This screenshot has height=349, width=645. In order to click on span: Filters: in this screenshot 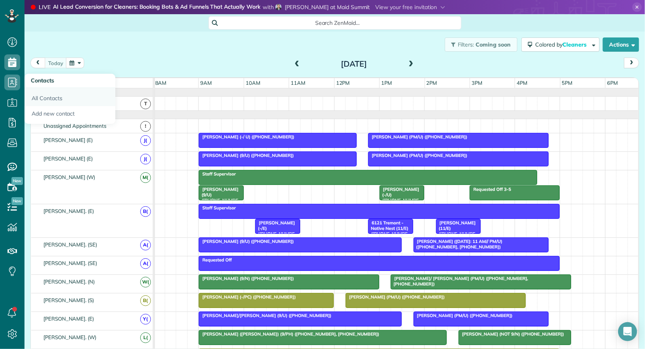, I will do `click(466, 45)`.